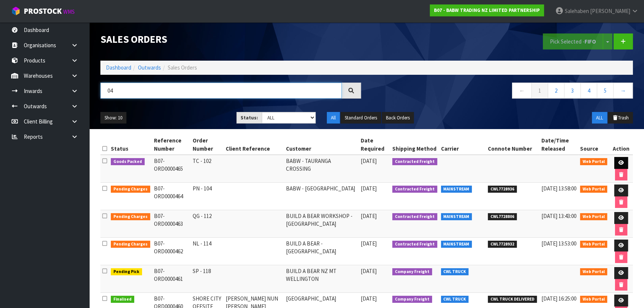 The height and width of the screenshot is (308, 644). I want to click on td: B07-ORD0000464, so click(171, 197).